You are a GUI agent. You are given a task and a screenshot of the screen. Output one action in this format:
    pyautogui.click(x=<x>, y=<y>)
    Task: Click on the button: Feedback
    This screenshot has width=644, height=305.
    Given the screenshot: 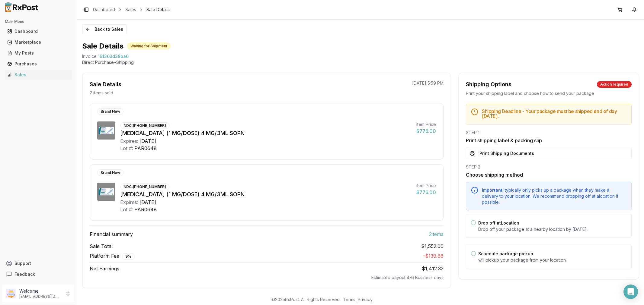 What is the action you would take?
    pyautogui.click(x=38, y=275)
    